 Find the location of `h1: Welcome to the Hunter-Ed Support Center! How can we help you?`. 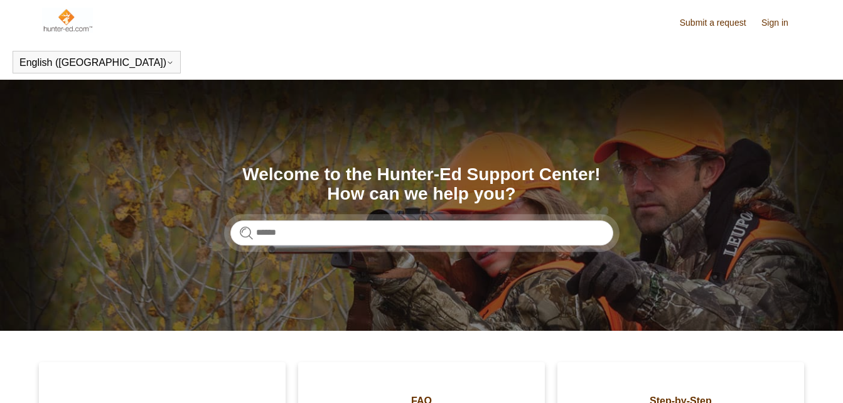

h1: Welcome to the Hunter-Ed Support Center! How can we help you? is located at coordinates (422, 185).